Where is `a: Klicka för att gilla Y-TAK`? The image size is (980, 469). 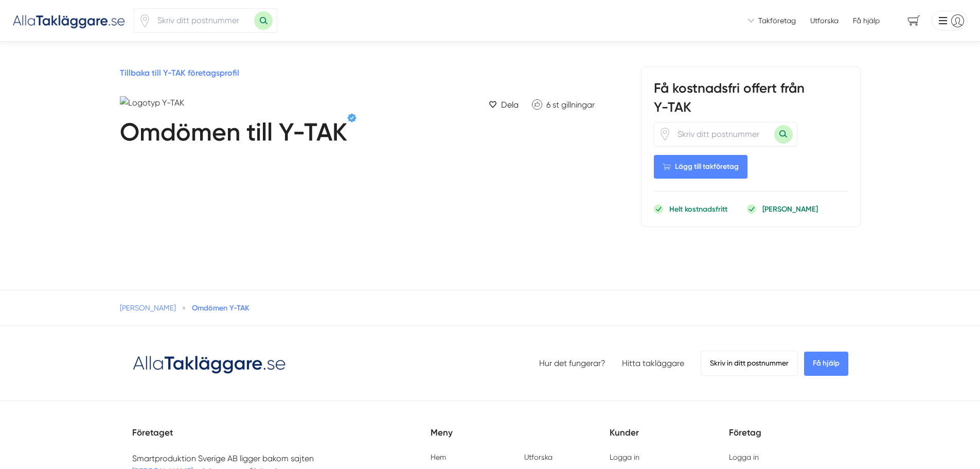
a: Klicka för att gilla Y-TAK is located at coordinates (563, 105).